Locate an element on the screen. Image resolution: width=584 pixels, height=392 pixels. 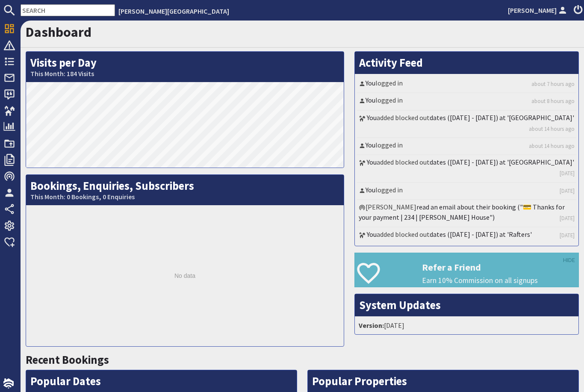
strong: Version: is located at coordinates (371, 326).